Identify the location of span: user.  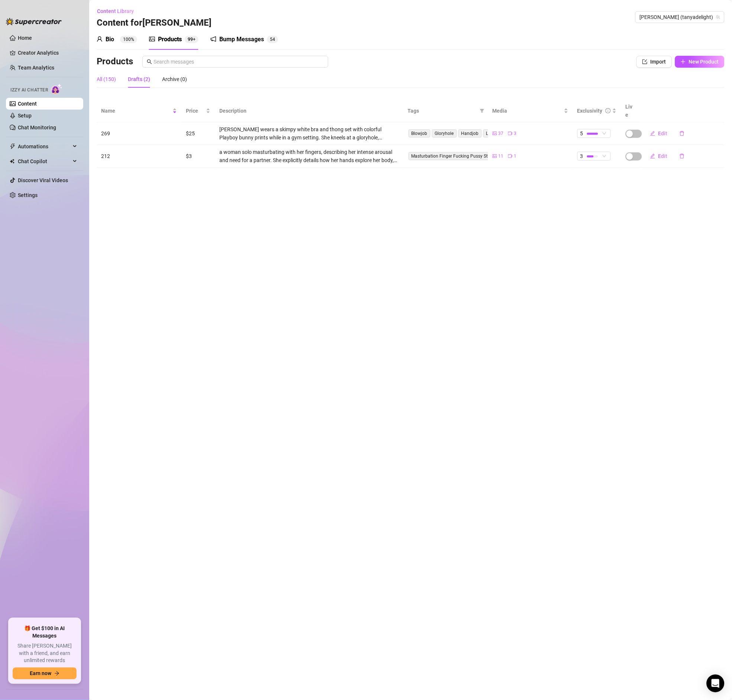
(100, 39).